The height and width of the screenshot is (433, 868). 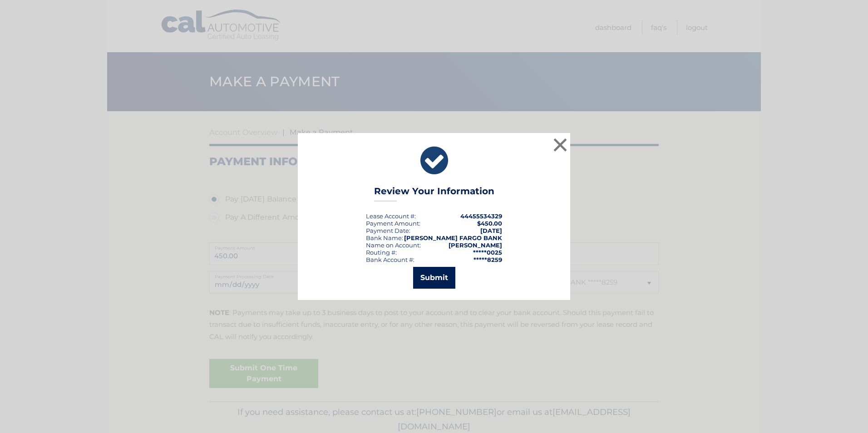 What do you see at coordinates (490, 223) in the screenshot?
I see `span: $450.00` at bounding box center [490, 223].